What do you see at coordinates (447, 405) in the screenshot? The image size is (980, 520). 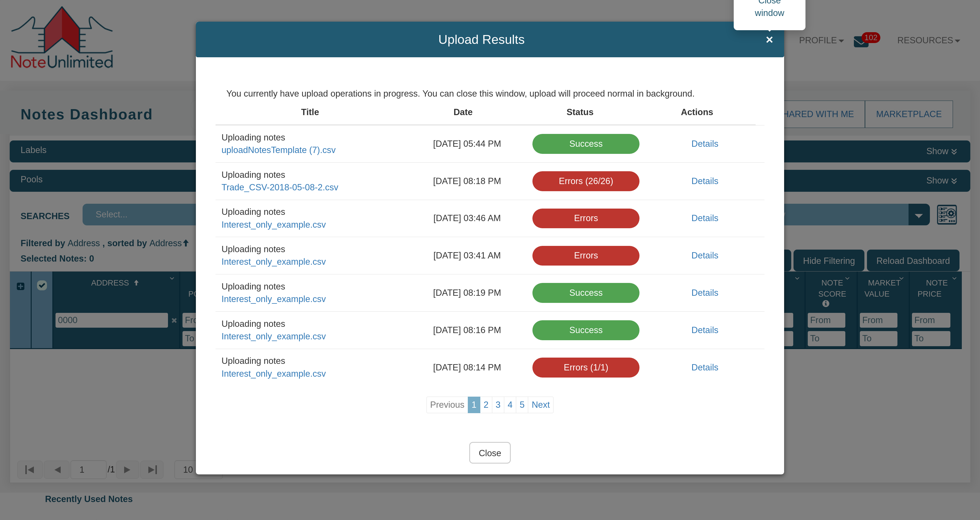 I see `a: Previous` at bounding box center [447, 405].